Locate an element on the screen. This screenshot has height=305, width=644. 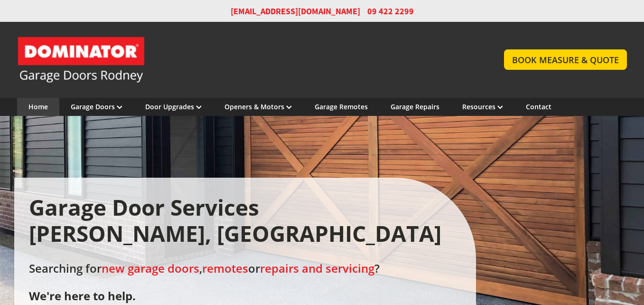
strong: We're here to help. is located at coordinates (82, 295).